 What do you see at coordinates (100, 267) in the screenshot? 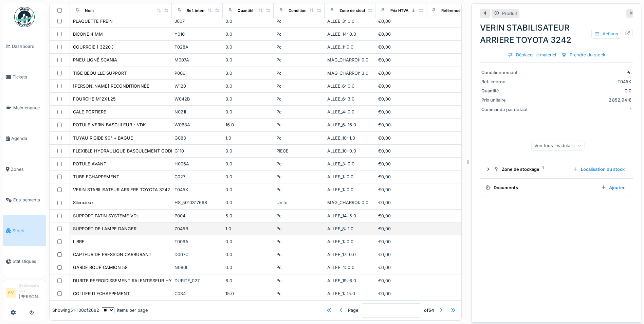
I see `div: GARDE BOUE CAMION 58` at bounding box center [100, 267].